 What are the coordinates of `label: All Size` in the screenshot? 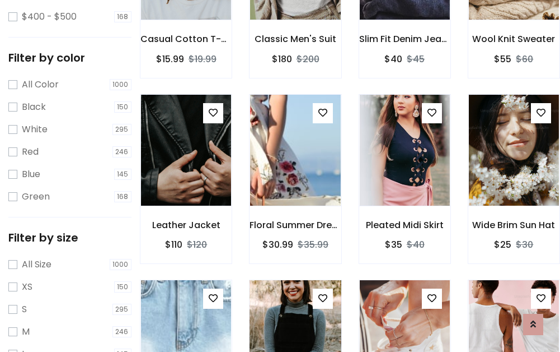 It's located at (36, 264).